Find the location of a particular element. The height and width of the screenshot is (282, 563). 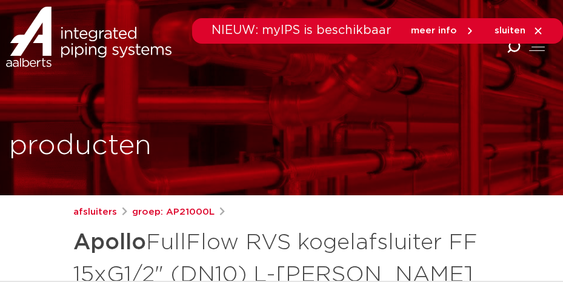

strong: Apollo is located at coordinates (110, 242).